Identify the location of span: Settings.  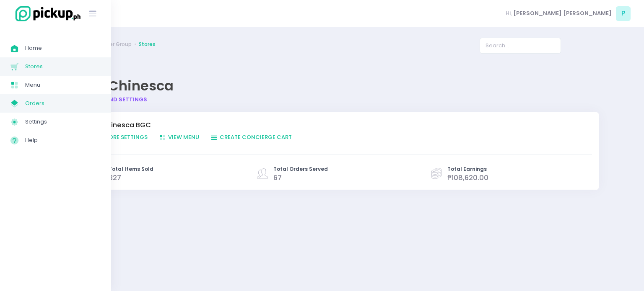
(63, 122).